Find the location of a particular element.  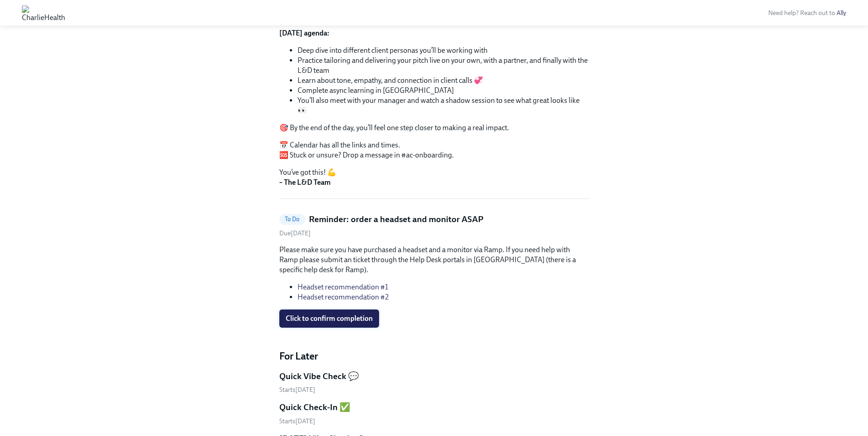

button: Click to confirm completion is located at coordinates (329, 319).